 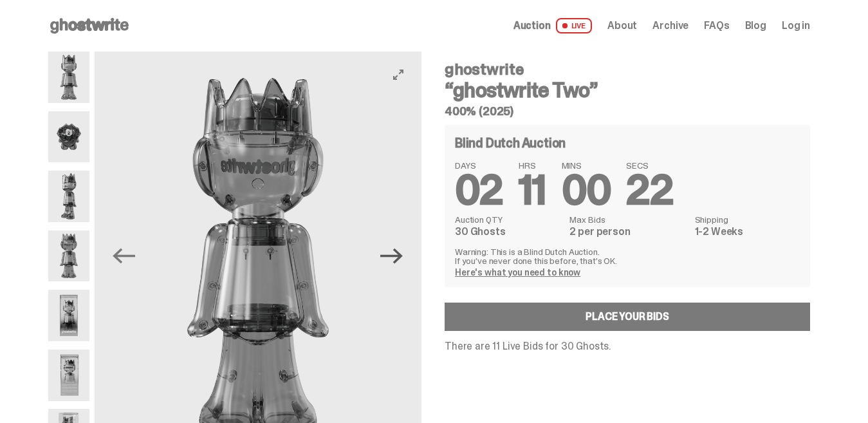 What do you see at coordinates (479, 165) in the screenshot?
I see `span: DAYS` at bounding box center [479, 165].